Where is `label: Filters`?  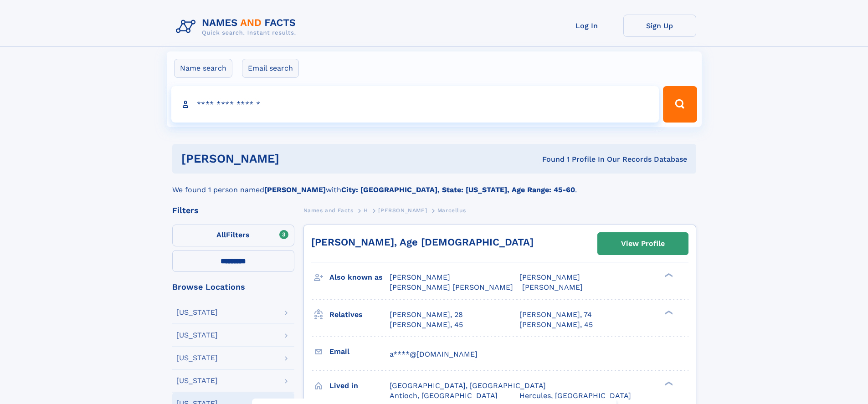 label: Filters is located at coordinates (233, 236).